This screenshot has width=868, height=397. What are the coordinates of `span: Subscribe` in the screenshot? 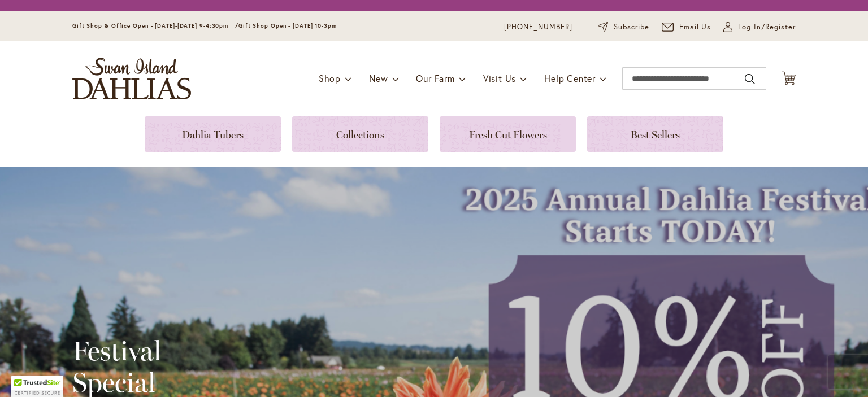 It's located at (631, 27).